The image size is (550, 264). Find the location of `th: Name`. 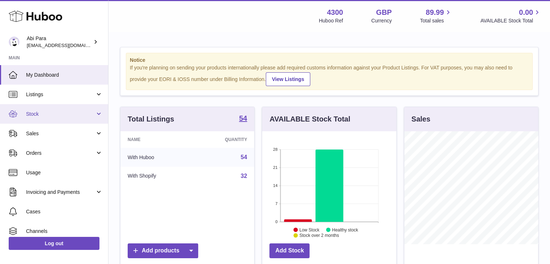

th: Name is located at coordinates (157, 140).